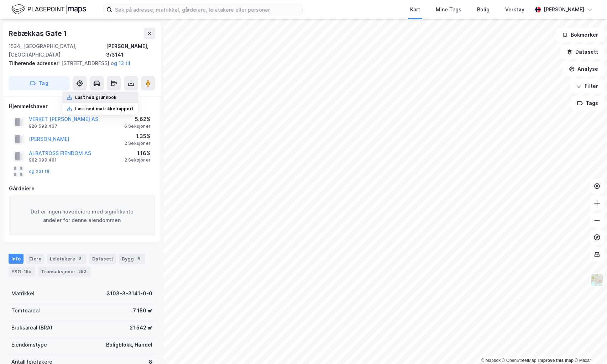  Describe the element at coordinates (82, 272) in the screenshot. I see `div: 292` at that location.